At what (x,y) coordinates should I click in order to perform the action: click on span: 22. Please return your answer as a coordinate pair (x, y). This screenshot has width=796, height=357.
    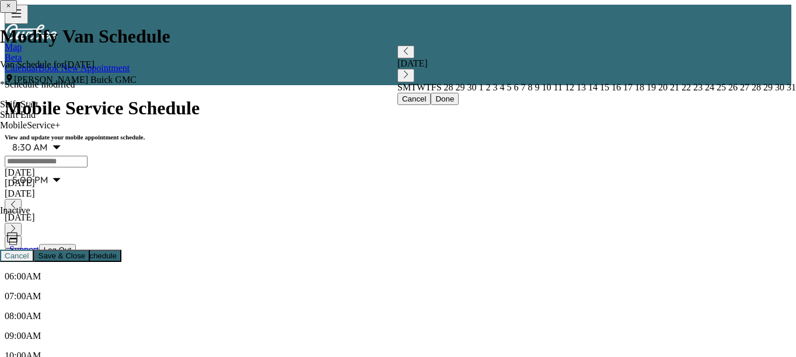
    Looking at the image, I should click on (685, 87).